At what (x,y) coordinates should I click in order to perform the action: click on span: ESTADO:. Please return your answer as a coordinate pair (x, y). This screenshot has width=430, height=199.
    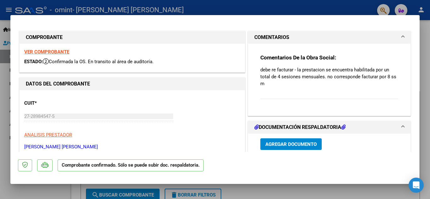
    Looking at the image, I should click on (33, 62).